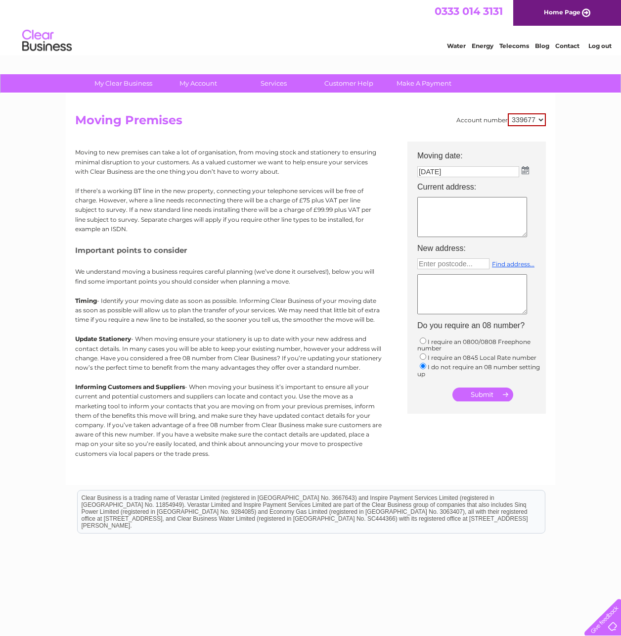 The width and height of the screenshot is (621, 636). I want to click on th: Do you require an 08 number?, so click(482, 325).